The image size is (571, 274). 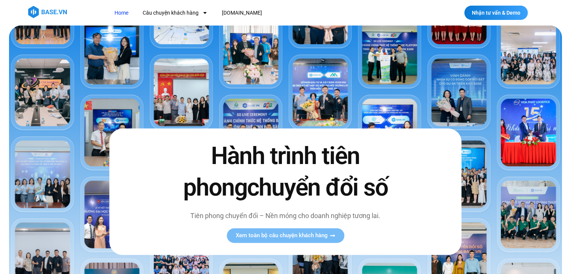 What do you see at coordinates (285, 172) in the screenshot?
I see `h2: Hành trình tiên phong` at bounding box center [285, 172].